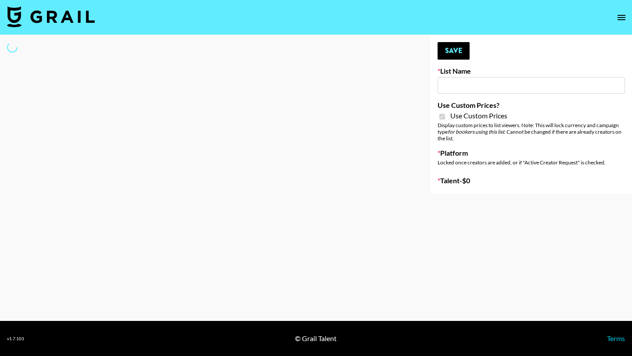 This screenshot has height=356, width=632. Describe the element at coordinates (531, 71) in the screenshot. I see `label: List Name` at that location.